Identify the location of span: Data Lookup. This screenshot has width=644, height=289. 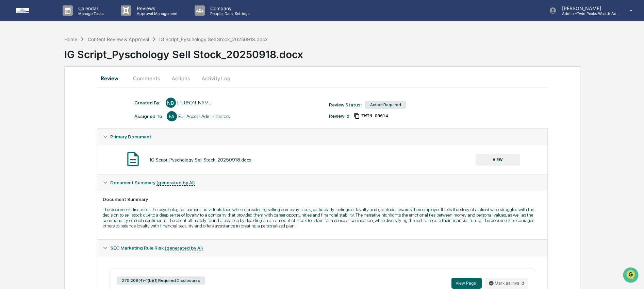
(28, 102).